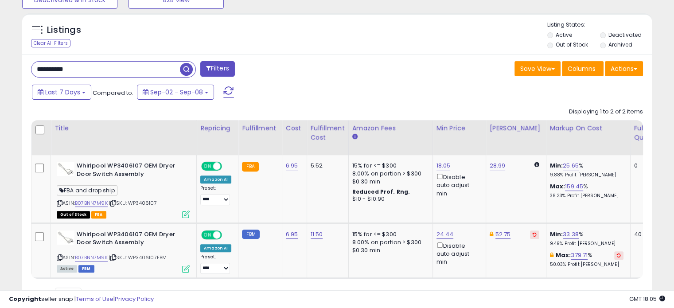  I want to click on a: Privacy Policy, so click(134, 298).